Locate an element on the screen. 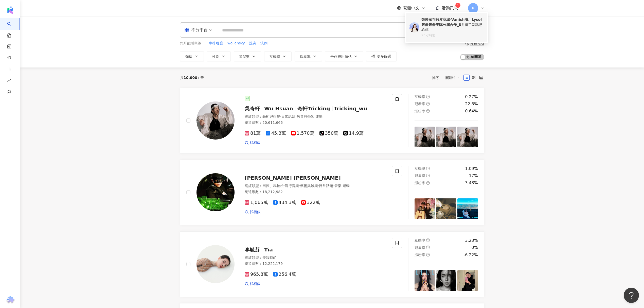 Image resolution: width=644 pixels, height=308 pixels. div: 23 小時前 is located at coordinates (453, 35).